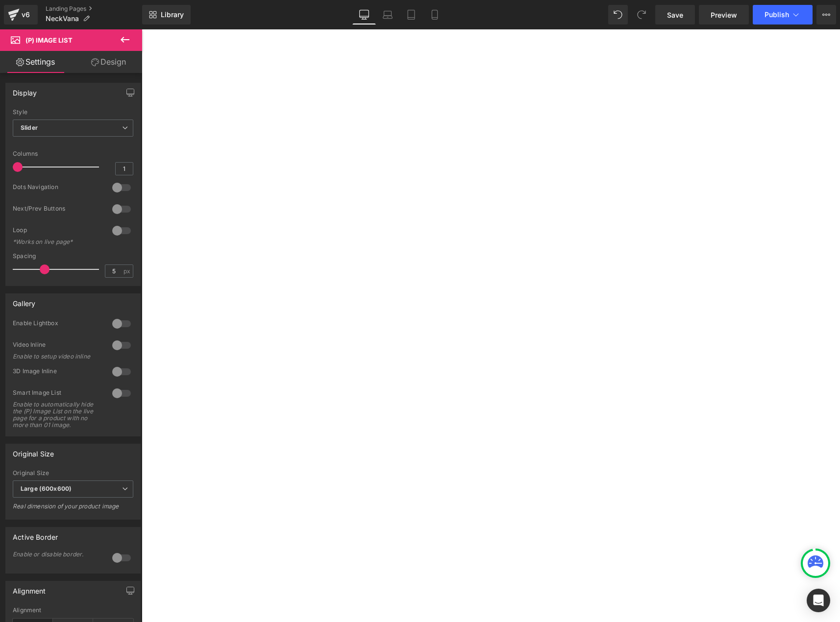  What do you see at coordinates (412, 14) in the screenshot?
I see `a: Tablet` at bounding box center [412, 14].